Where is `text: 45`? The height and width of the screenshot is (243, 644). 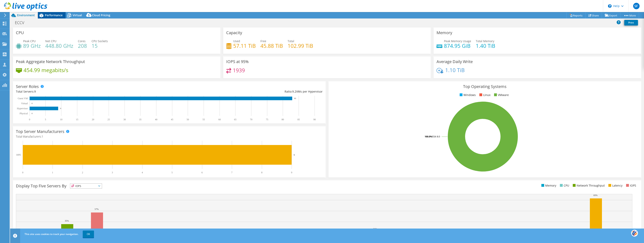 text: 45 is located at coordinates (172, 119).